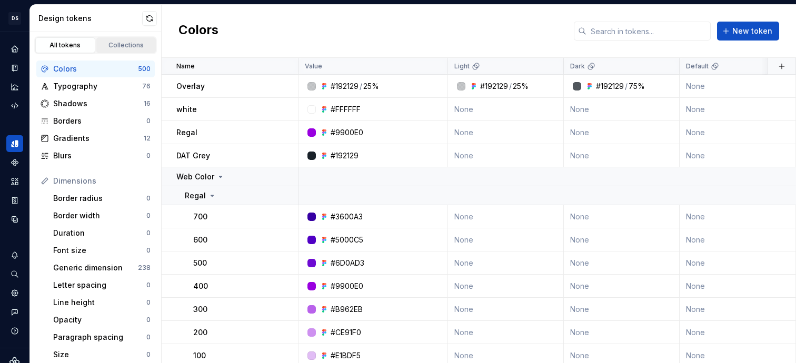  What do you see at coordinates (144, 69) in the screenshot?
I see `div: 500` at bounding box center [144, 69].